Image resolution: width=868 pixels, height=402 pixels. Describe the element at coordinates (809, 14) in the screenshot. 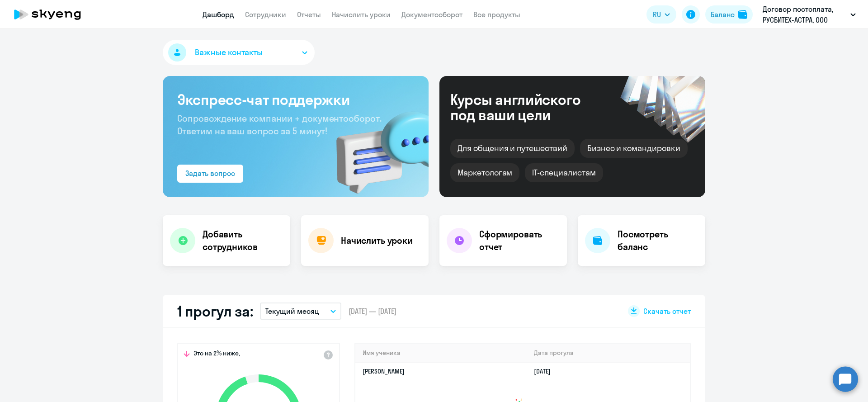

I see `button: Договор постоплата, РУСБИТЕХ-АСТРА, ООО` at that location.